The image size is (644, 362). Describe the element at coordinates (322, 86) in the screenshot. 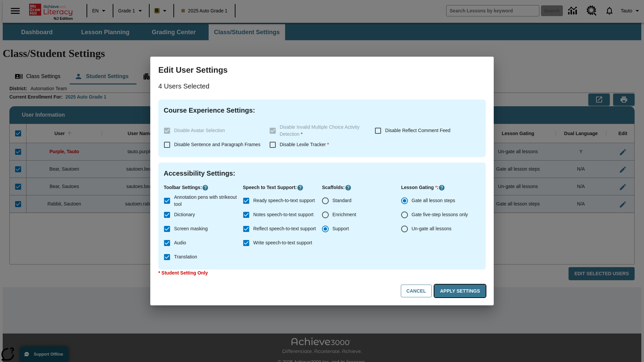

I see `p: 4 Users Selected` at that location.